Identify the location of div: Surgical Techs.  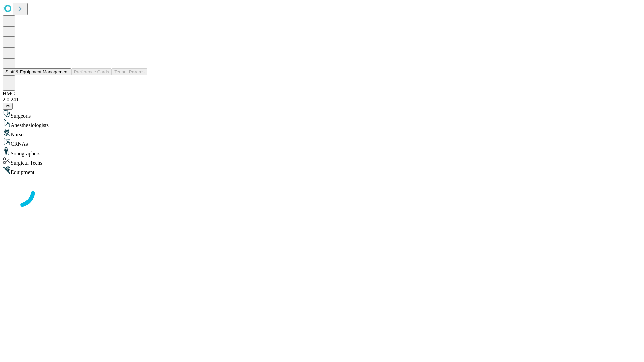
(322, 161).